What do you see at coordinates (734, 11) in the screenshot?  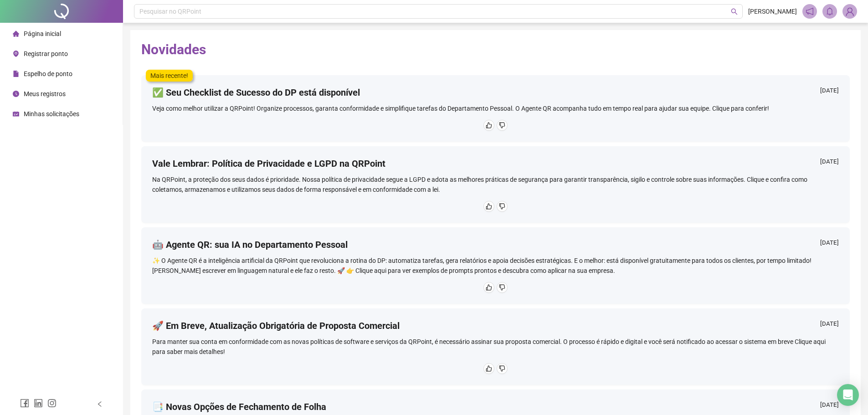 I see `span: search` at bounding box center [734, 11].